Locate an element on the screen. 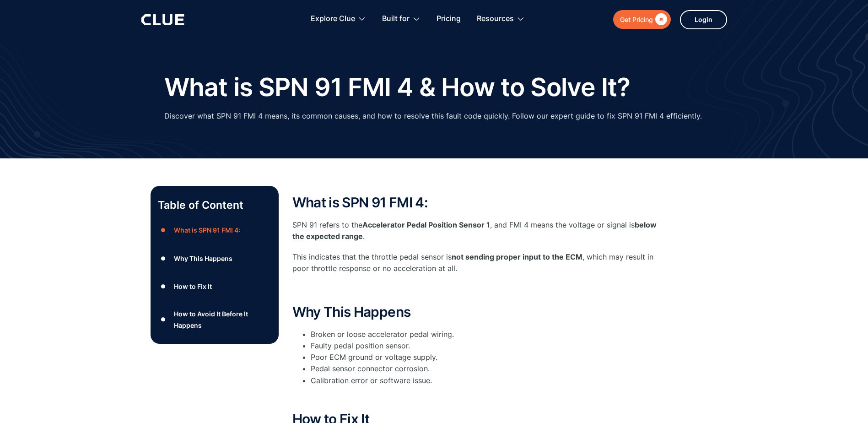 This screenshot has width=868, height=423. a: Get Pricing is located at coordinates (642, 20).